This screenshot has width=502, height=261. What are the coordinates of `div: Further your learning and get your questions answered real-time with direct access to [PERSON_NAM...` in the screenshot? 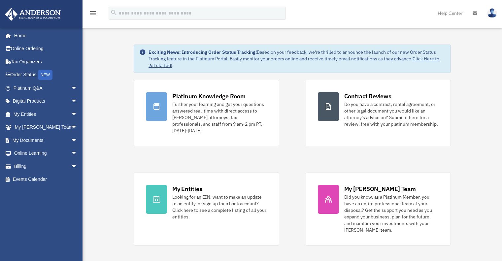 It's located at (219, 117).